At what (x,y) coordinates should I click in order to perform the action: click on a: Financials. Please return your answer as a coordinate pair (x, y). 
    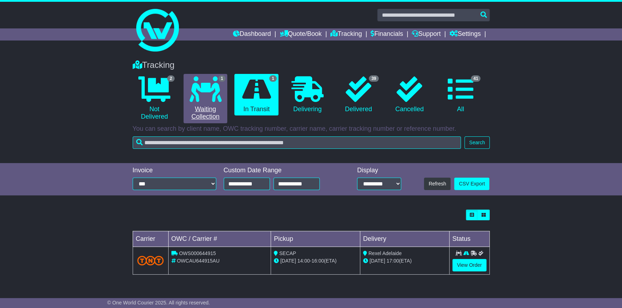
    Looking at the image, I should click on (386, 34).